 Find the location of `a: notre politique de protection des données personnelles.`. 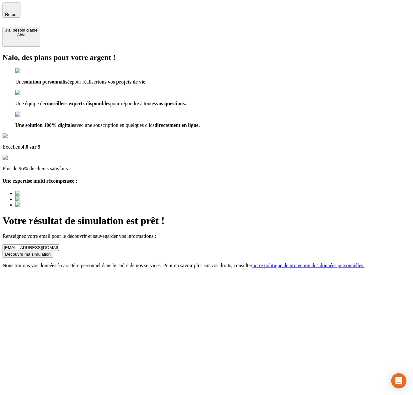

a: notre politique de protection des données personnelles. is located at coordinates (309, 265).